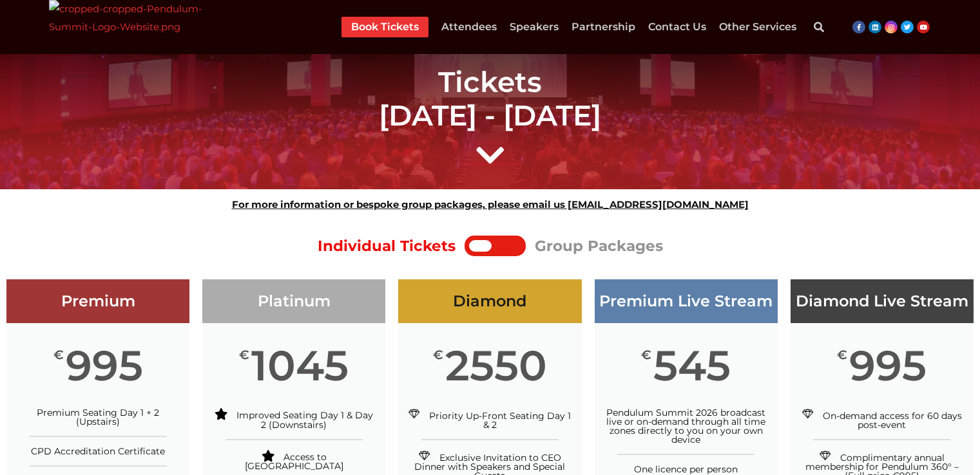  What do you see at coordinates (98, 417) in the screenshot?
I see `span: Premium Seating Day 1 + 2 (Upstairs)` at bounding box center [98, 417].